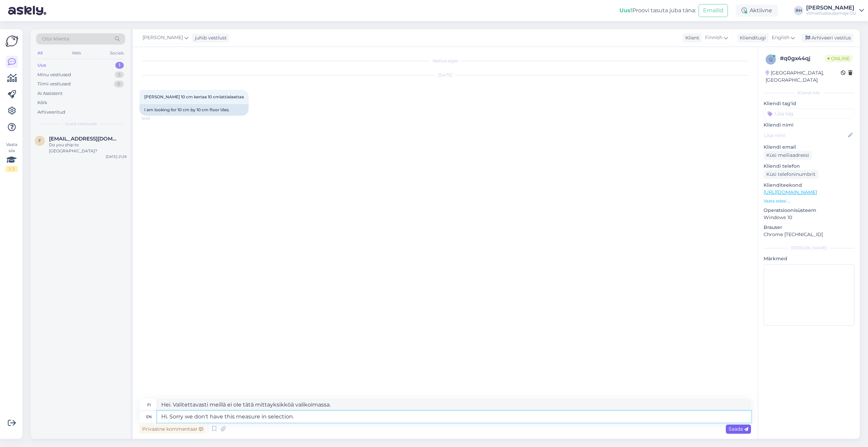 This screenshot has height=447, width=868. I want to click on p: Operatsioonisüsteem, so click(809, 210).